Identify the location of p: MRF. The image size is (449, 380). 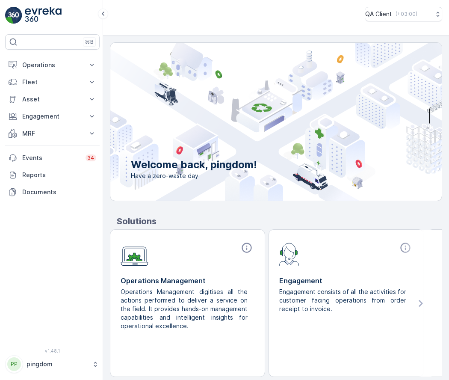
(52, 133).